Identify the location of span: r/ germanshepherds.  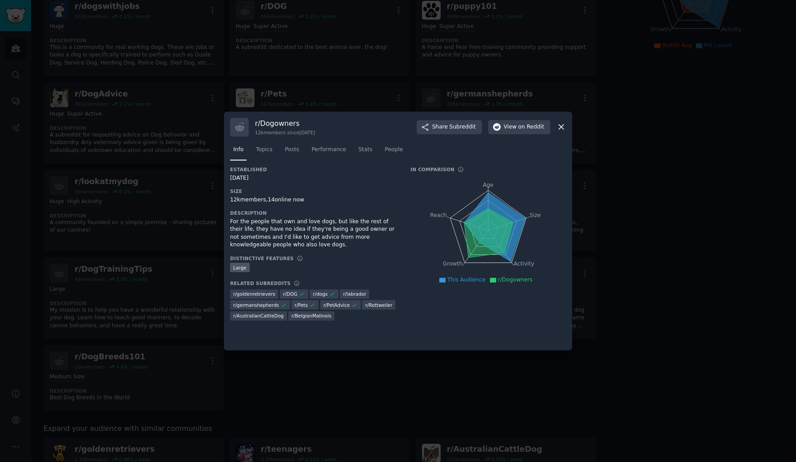
(256, 305).